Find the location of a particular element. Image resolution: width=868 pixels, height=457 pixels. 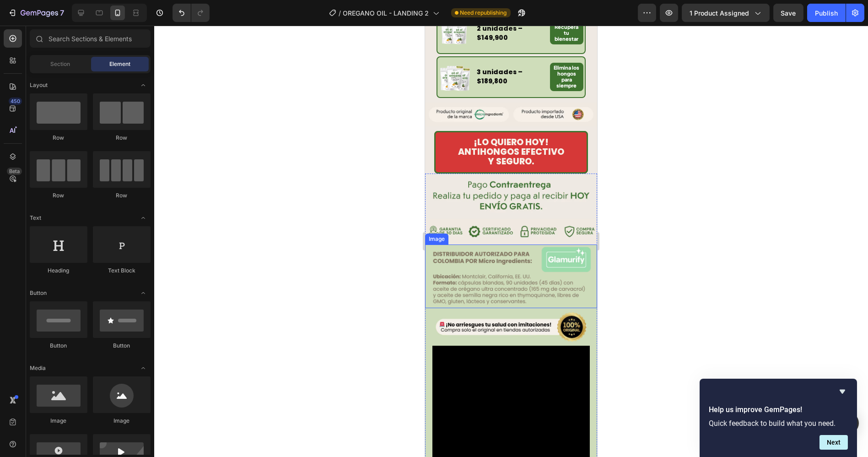

strong: Elimina los hongos para siempre is located at coordinates (142, 51).